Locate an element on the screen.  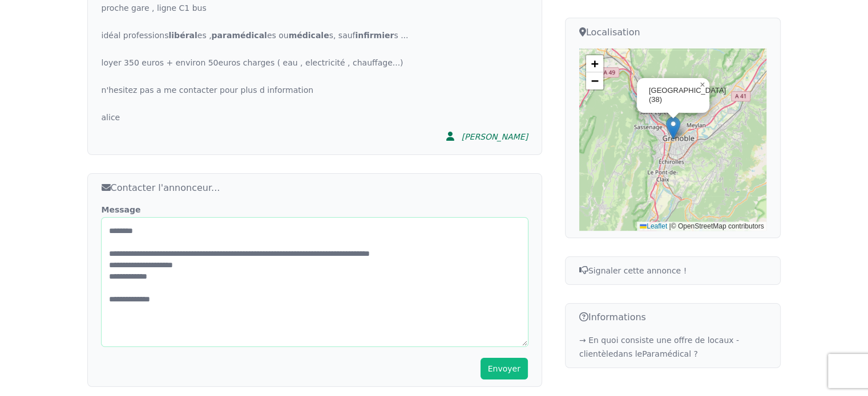
img: Marker is located at coordinates (673, 127).